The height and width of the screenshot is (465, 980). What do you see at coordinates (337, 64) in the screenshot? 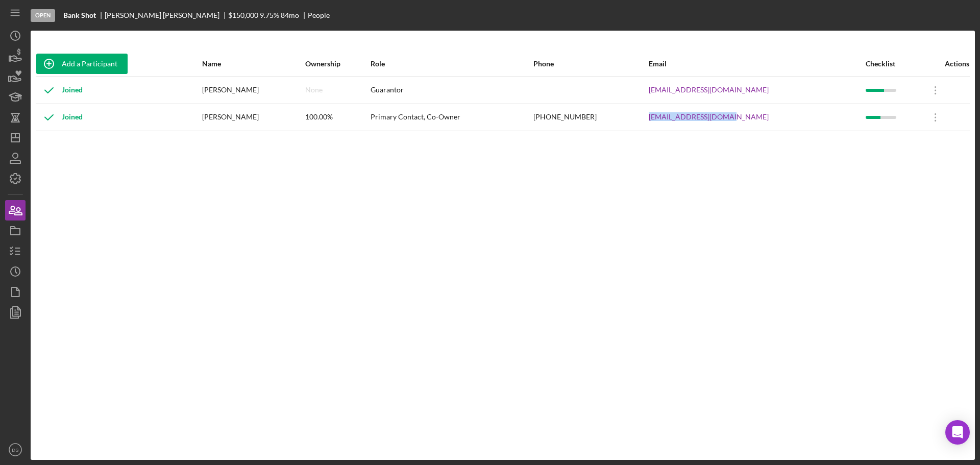
I see `div: Ownership` at bounding box center [337, 64].